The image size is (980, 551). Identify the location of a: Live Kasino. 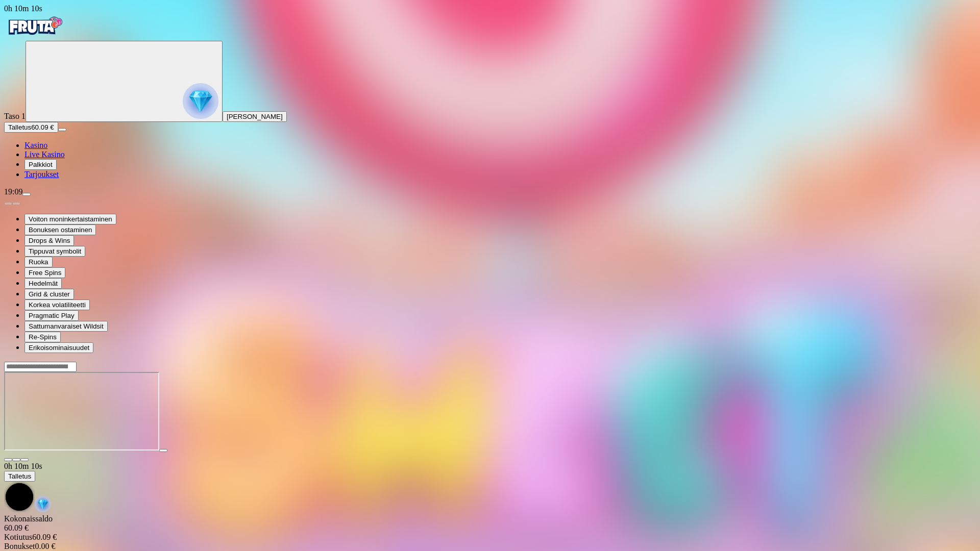
(44, 154).